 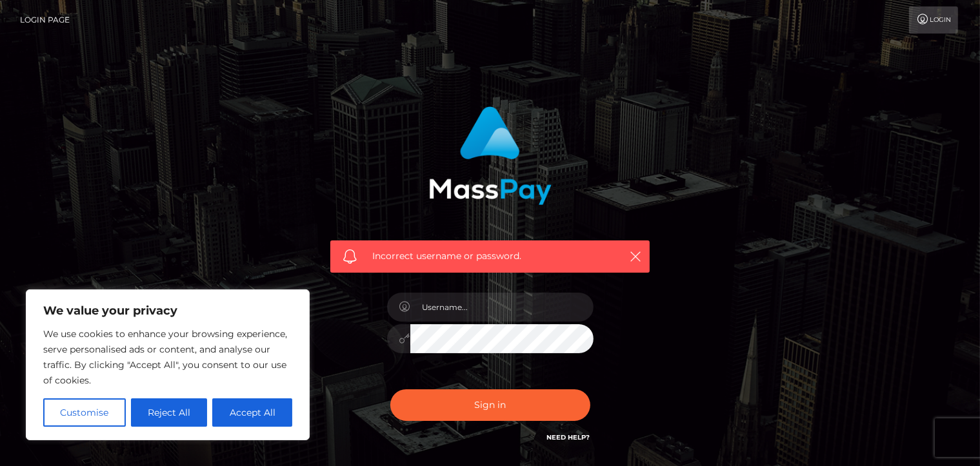 What do you see at coordinates (168, 357) in the screenshot?
I see `p: We use cookies to enhance your browsing experience, serve personalised ads or content, and analys...` at bounding box center [168, 357].